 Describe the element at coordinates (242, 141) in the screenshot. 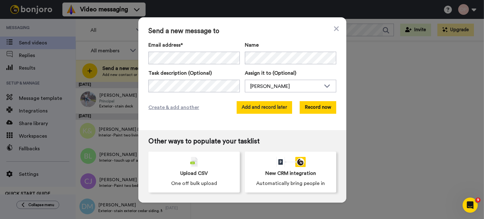

I see `span: Other ways to populate your tasklist` at that location.